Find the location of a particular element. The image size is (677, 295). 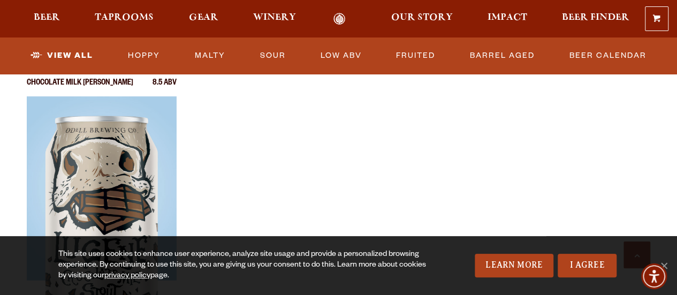

a: Beer is located at coordinates (47, 19).